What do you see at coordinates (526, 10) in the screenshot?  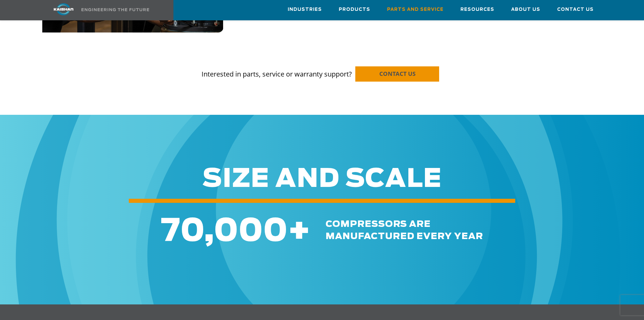 I see `span: About Us` at bounding box center [526, 10].